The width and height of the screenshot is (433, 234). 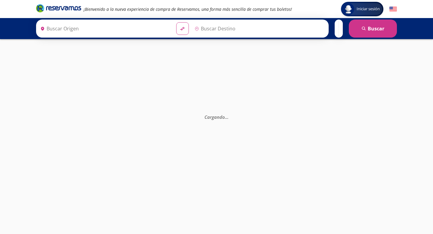 What do you see at coordinates (393, 9) in the screenshot?
I see `button: English` at bounding box center [393, 9].